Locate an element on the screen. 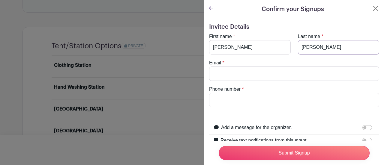 Image resolution: width=384 pixels, height=165 pixels. input: Submit Signup is located at coordinates (294, 153).